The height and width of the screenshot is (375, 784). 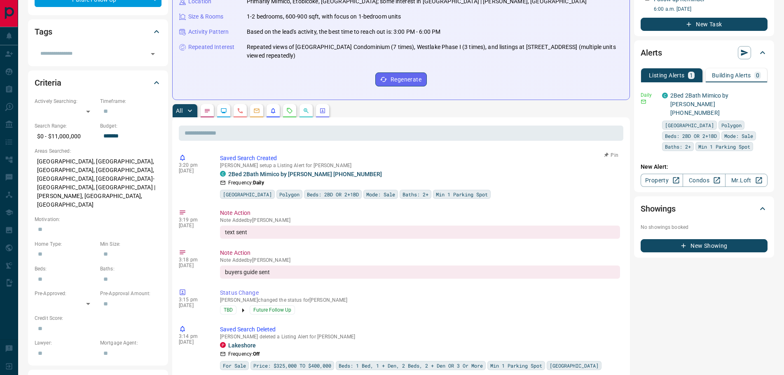 What do you see at coordinates (273, 111) in the screenshot?
I see `svg: Listing Alerts` at bounding box center [273, 111].